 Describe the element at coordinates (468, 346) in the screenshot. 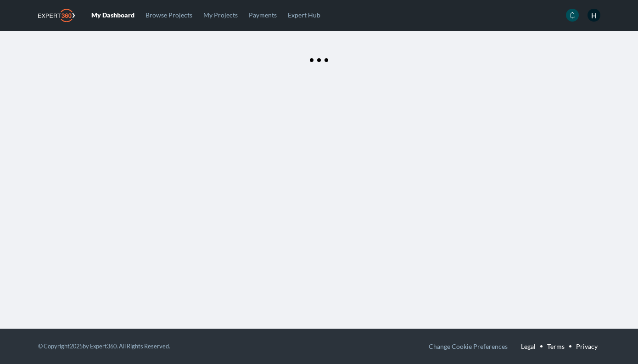

I see `span: Change Cookie Preferences` at that location.